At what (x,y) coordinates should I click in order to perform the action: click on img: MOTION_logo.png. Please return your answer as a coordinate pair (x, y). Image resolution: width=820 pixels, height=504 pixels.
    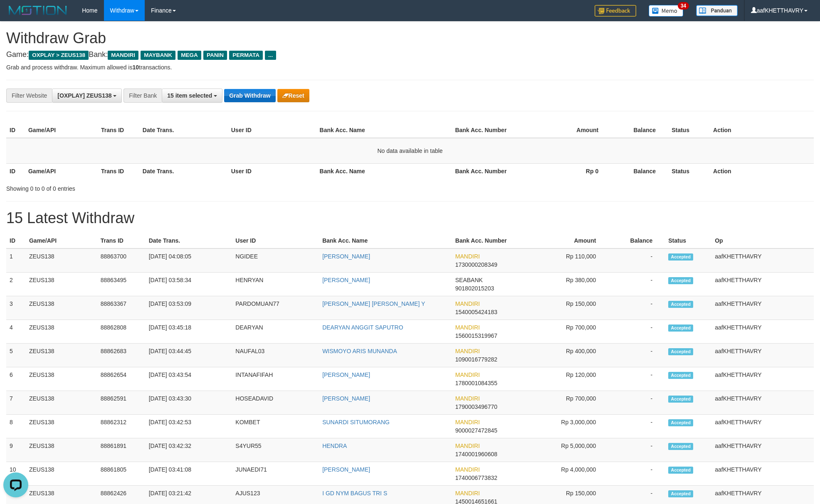
    Looking at the image, I should click on (38, 11).